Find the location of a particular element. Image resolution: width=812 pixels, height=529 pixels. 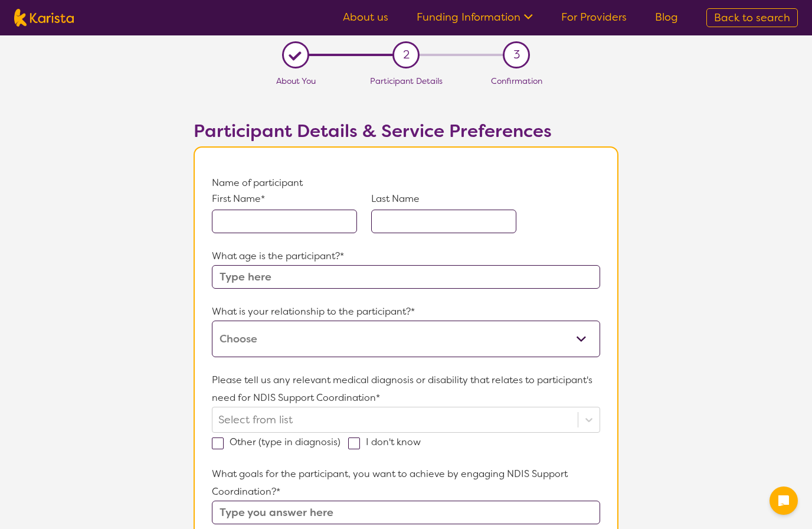

div: L is located at coordinates (295, 55).